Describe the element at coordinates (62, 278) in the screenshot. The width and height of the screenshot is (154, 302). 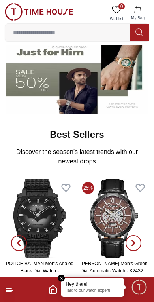
I see `em: Close tooltip` at that location.